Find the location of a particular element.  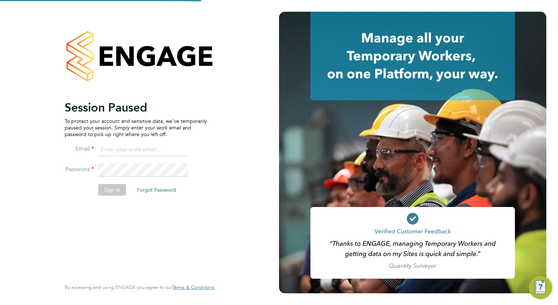

a: Terms & Conditions is located at coordinates (193, 287).